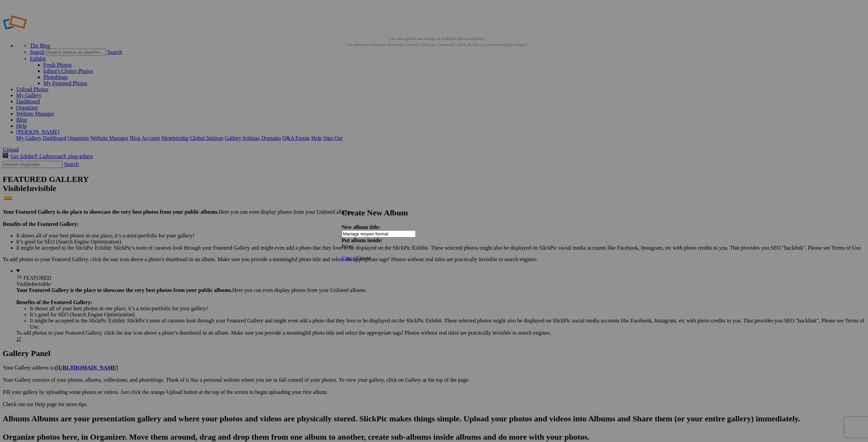 This screenshot has height=442, width=868. What do you see at coordinates (362, 240) in the screenshot?
I see `strong: Put album inside:` at bounding box center [362, 240].